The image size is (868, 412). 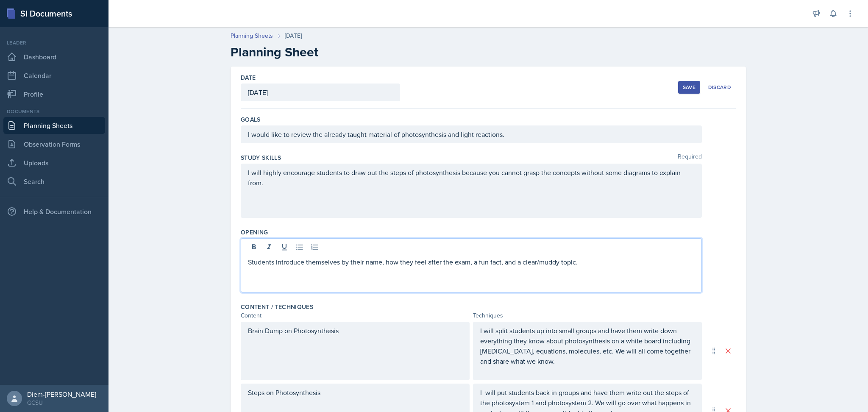 What do you see at coordinates (720, 87) in the screenshot?
I see `button: Discard` at bounding box center [720, 87].